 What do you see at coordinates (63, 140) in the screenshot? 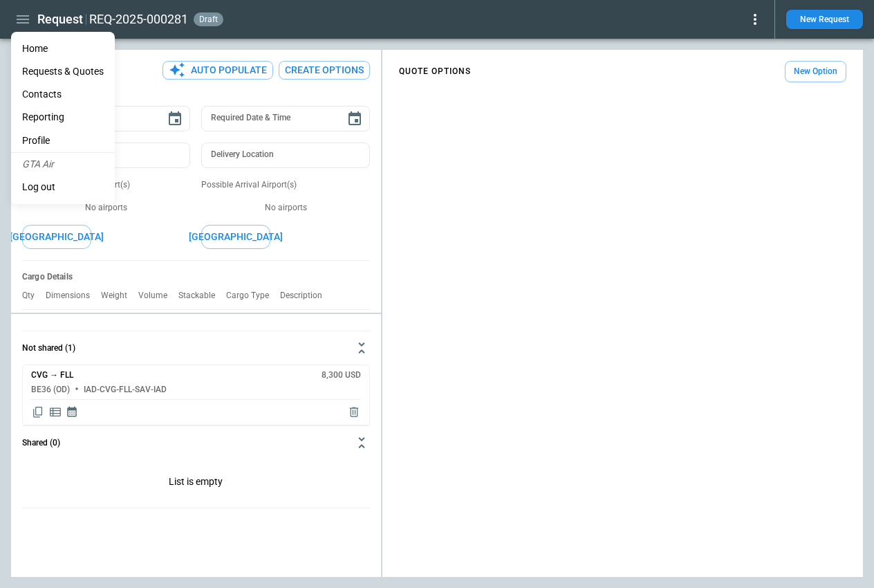
I see `a: Profile` at bounding box center [63, 140].